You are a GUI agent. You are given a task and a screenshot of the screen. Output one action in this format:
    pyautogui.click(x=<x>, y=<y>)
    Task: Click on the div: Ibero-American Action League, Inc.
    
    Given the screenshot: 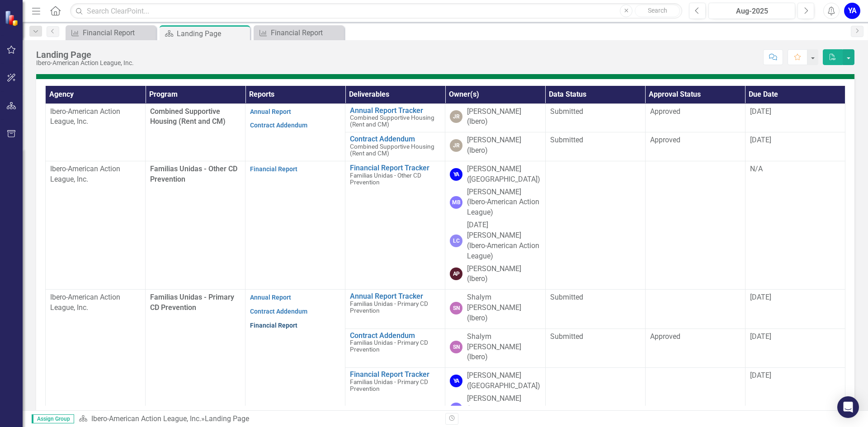 What is the action you would take?
    pyautogui.click(x=85, y=63)
    